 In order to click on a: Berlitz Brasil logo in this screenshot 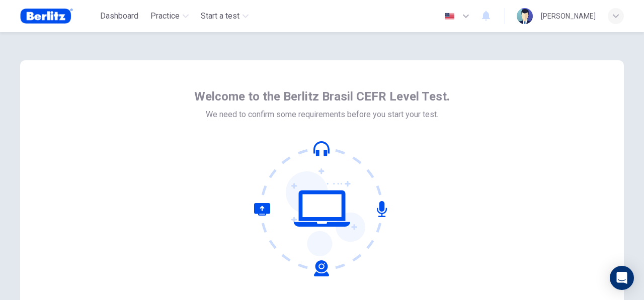, I will do `click(58, 16)`.